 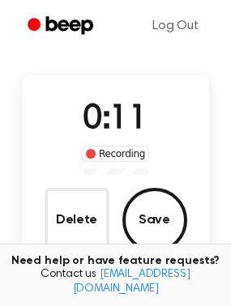 What do you see at coordinates (175, 26) in the screenshot?
I see `a: Log Out` at bounding box center [175, 26].